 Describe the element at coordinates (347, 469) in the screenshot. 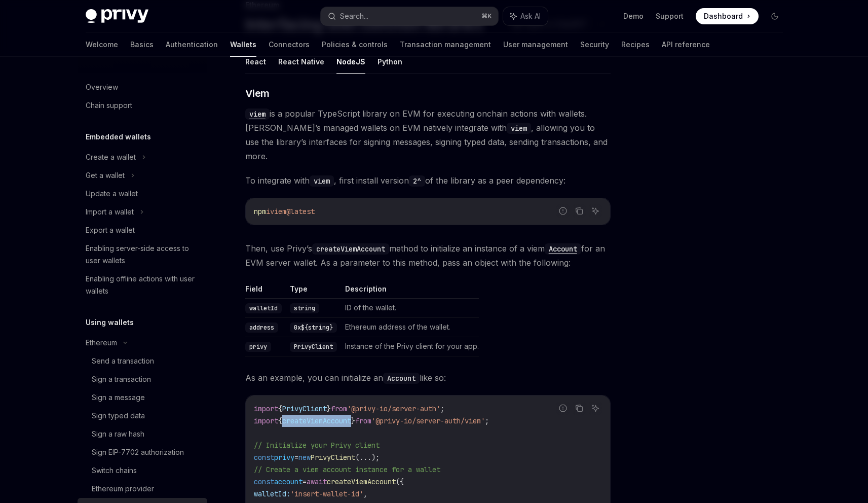

I see `span: // Create a viem account instance for a wallet` at that location.